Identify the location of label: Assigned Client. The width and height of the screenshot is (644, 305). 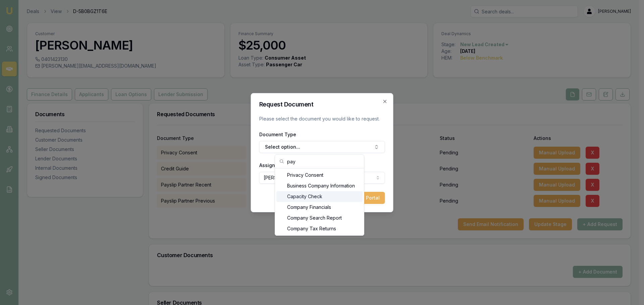
(278, 165).